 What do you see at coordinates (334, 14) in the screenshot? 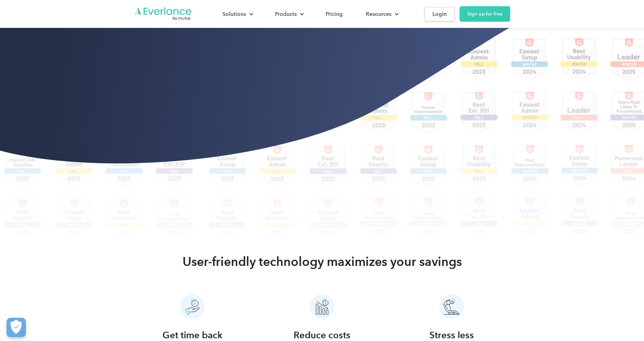
I see `div: Pricing` at bounding box center [334, 14].